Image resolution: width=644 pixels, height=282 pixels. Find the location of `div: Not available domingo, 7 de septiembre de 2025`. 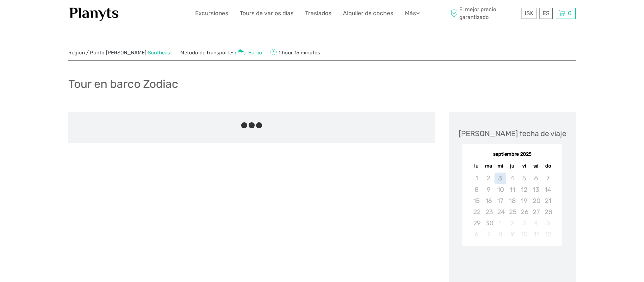

div: Not available domingo, 7 de septiembre de 2025 is located at coordinates (548, 178).